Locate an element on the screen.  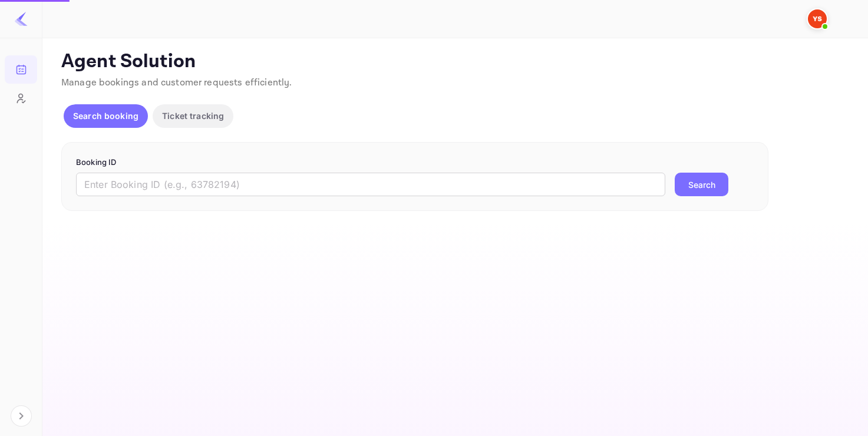
button: Expand navigation is located at coordinates (21, 416).